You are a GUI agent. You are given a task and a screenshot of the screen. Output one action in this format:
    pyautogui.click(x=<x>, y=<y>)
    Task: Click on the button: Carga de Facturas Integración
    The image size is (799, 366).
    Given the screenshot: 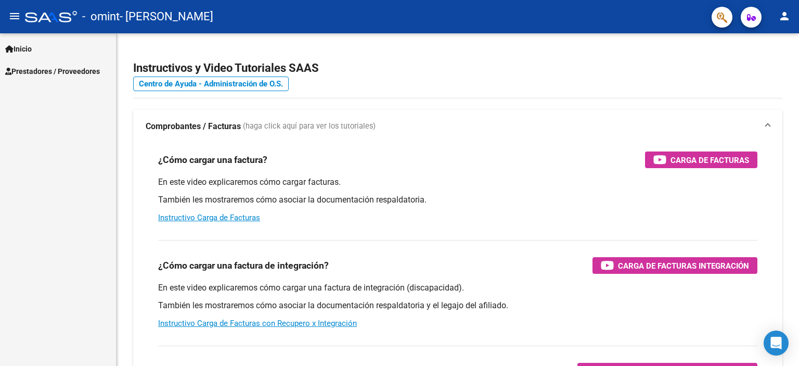 What is the action you would take?
    pyautogui.click(x=675, y=265)
    